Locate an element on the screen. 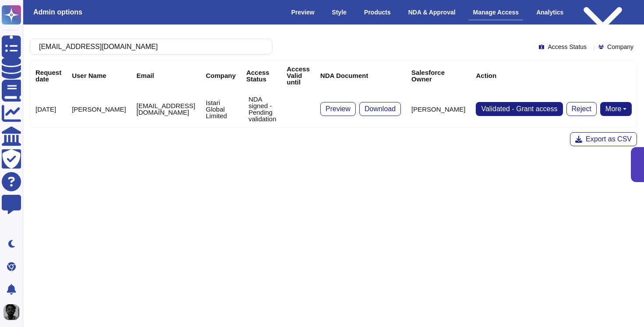 The height and width of the screenshot is (327, 644). button: Download is located at coordinates (380, 109).